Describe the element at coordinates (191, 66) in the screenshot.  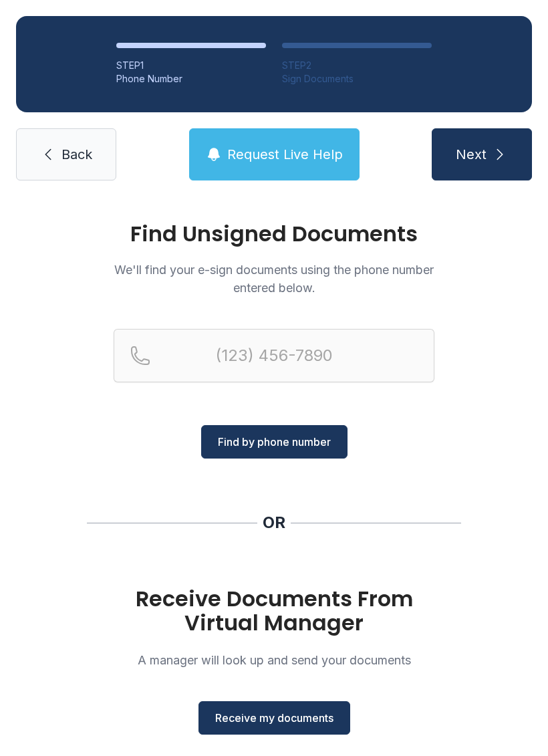
I see `div: STEP 1` at that location.